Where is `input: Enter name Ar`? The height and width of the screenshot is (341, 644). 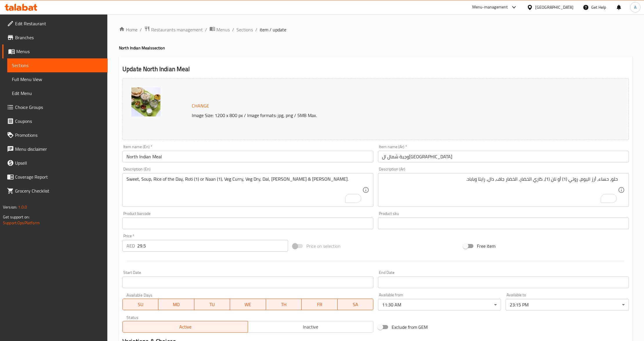 input: Enter name Ar is located at coordinates (503, 157).